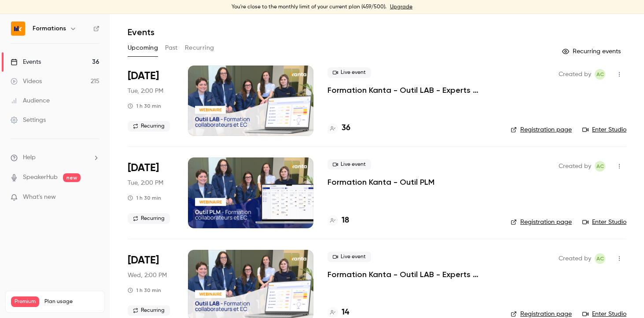  What do you see at coordinates (72, 302) in the screenshot?
I see `span: Plan usage` at bounding box center [72, 302].